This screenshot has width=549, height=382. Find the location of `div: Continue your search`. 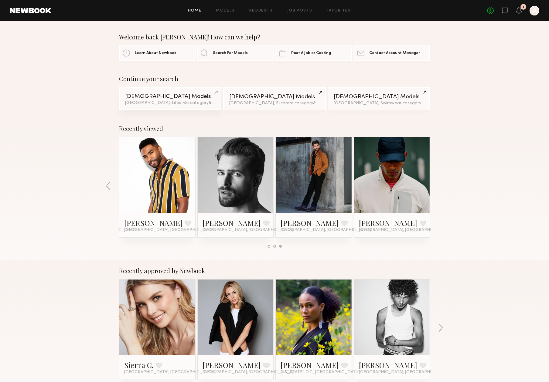

div: Continue your search is located at coordinates (274, 79).